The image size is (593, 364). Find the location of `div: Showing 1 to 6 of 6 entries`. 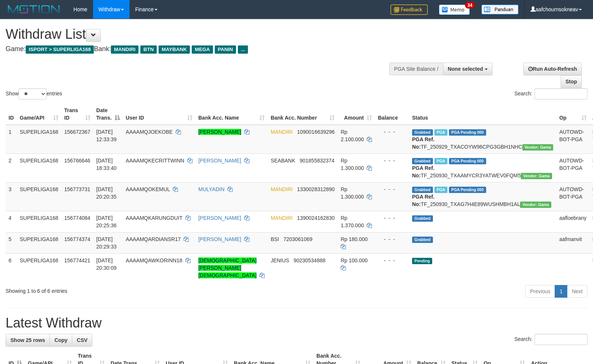

div: Showing 1 to 6 of 6 entries is located at coordinates (124, 289).